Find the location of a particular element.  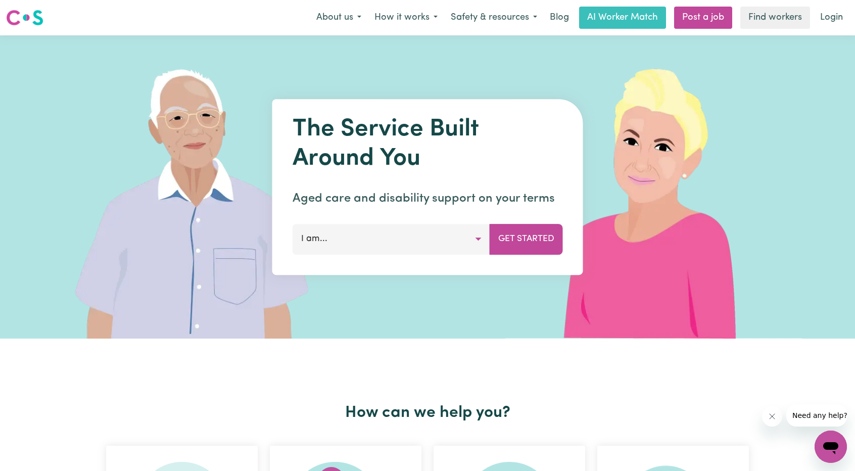

button: Safety & resources is located at coordinates (494, 18).